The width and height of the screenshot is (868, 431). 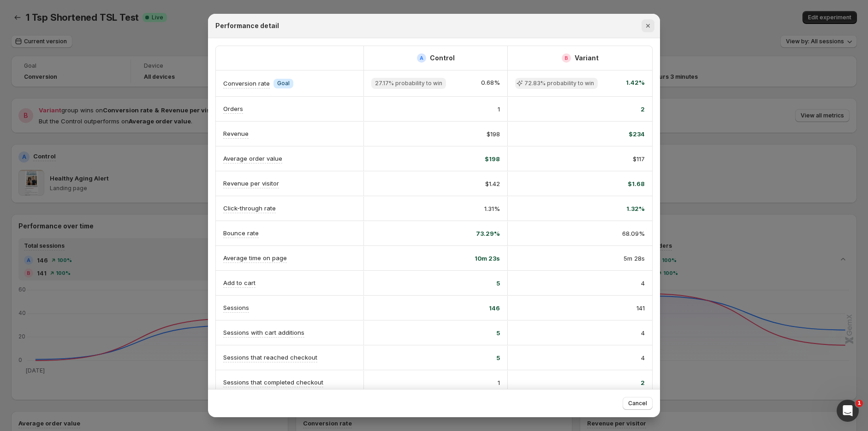 I want to click on p: Average order value, so click(x=253, y=159).